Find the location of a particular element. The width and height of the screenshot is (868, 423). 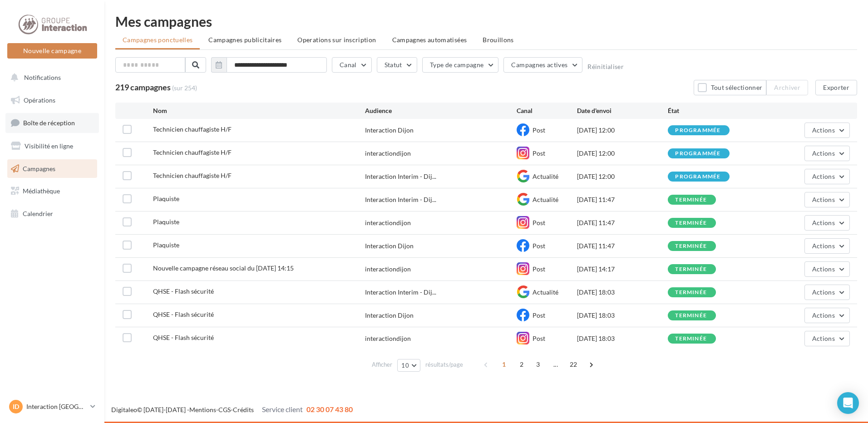

button: Campagnes actives is located at coordinates (543, 65).